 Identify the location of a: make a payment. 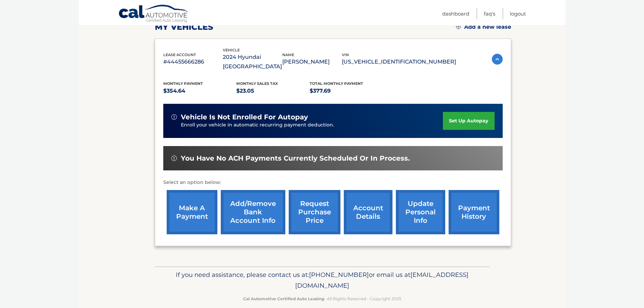
(192, 212).